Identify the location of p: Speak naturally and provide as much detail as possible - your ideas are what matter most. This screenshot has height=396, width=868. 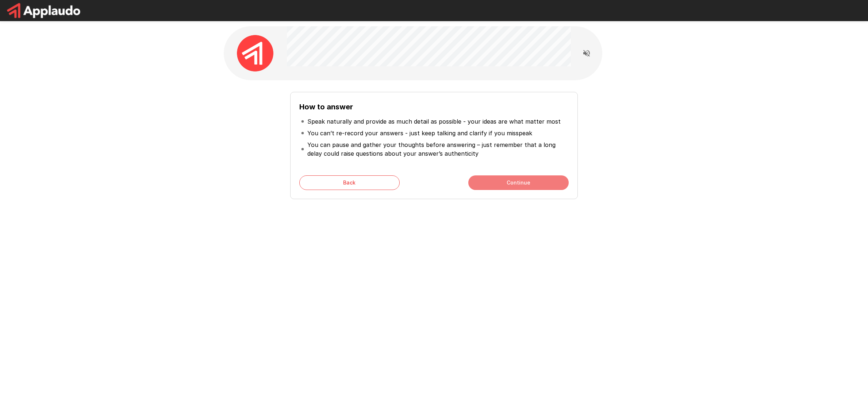
(434, 121).